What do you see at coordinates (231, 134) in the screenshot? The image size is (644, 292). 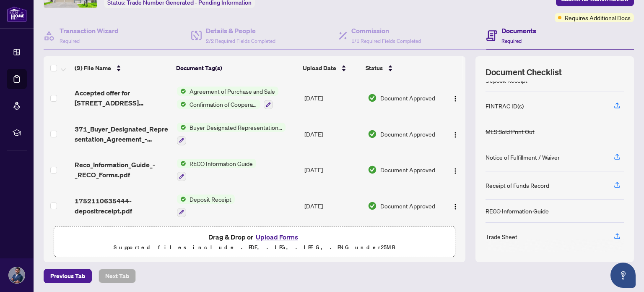 I see `button: Status IconBuyer Designated Representation Agreement` at bounding box center [231, 134].